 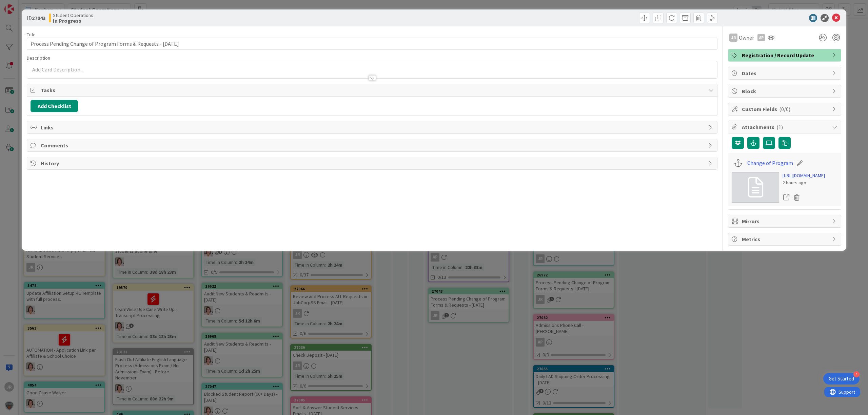 I want to click on div: JR, so click(x=734, y=38).